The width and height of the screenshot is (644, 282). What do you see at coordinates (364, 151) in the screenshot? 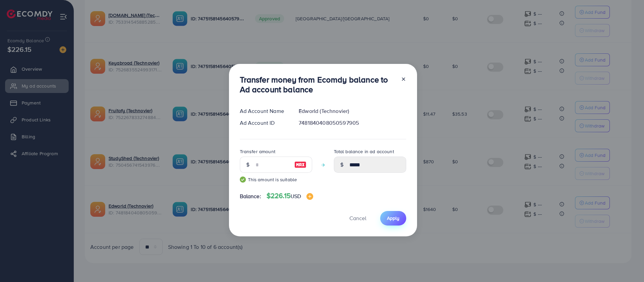
I see `label: Total balance in ad account` at bounding box center [364, 151].